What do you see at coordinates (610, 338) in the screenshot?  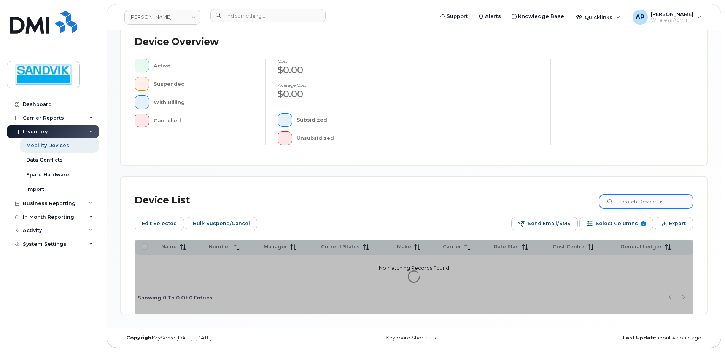 I see `div: about 4 hours ago` at bounding box center [610, 338].